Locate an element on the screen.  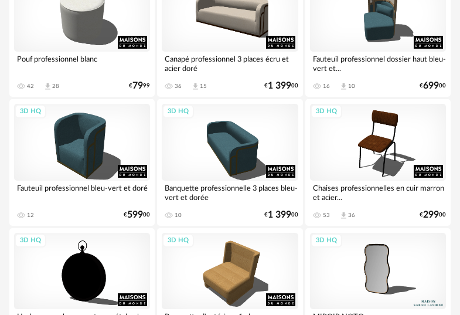
div: Fauteuil professionnel dossier haut bleu-vert et... is located at coordinates (378, 63).